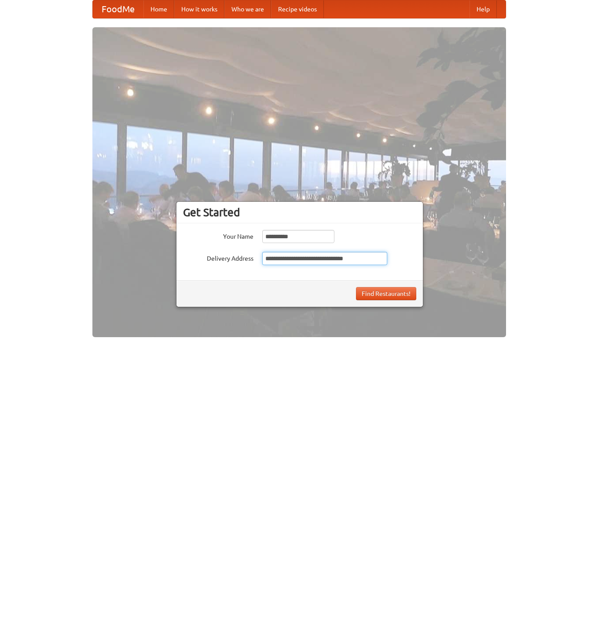 This screenshot has height=622, width=598. What do you see at coordinates (483, 9) in the screenshot?
I see `a: Help` at bounding box center [483, 9].